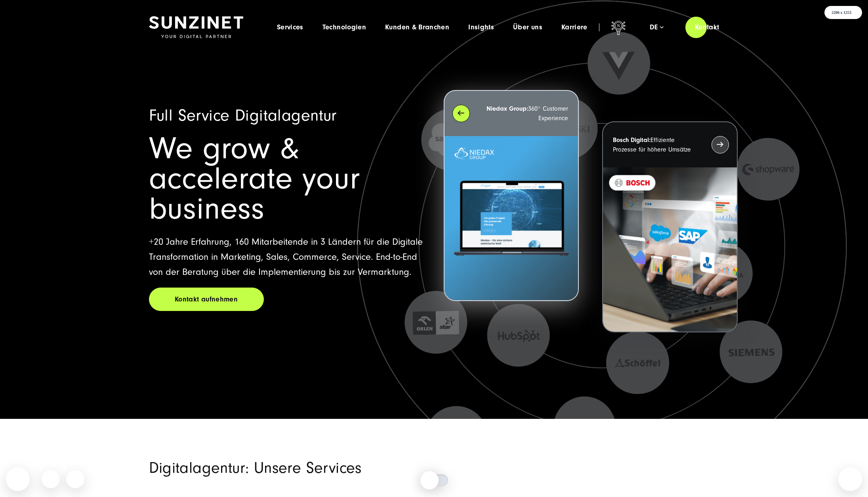 The image size is (868, 497). What do you see at coordinates (507, 109) in the screenshot?
I see `strong: Niedax Group:` at bounding box center [507, 109].